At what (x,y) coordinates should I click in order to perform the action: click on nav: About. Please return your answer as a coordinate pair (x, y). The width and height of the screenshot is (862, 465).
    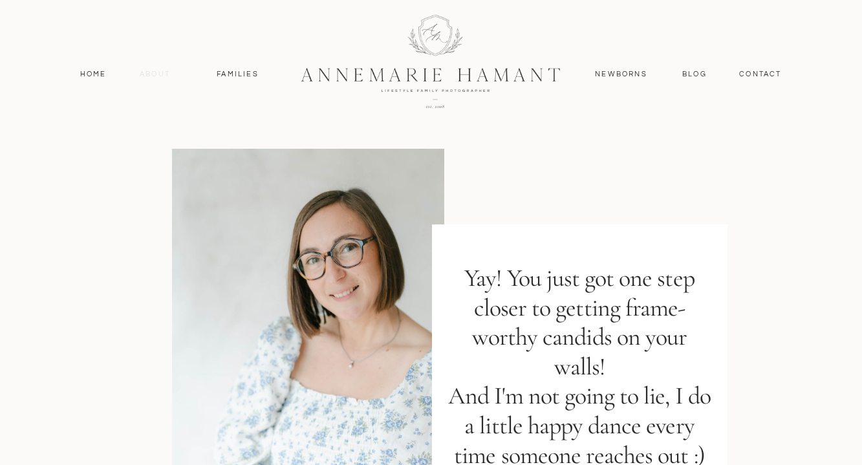
    Looking at the image, I should click on (155, 74).